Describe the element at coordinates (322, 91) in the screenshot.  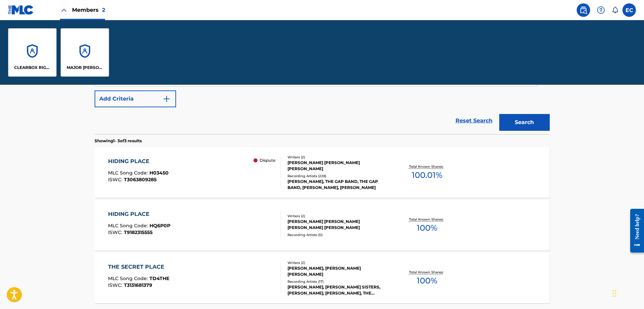
I see `form: Search Form` at that location.